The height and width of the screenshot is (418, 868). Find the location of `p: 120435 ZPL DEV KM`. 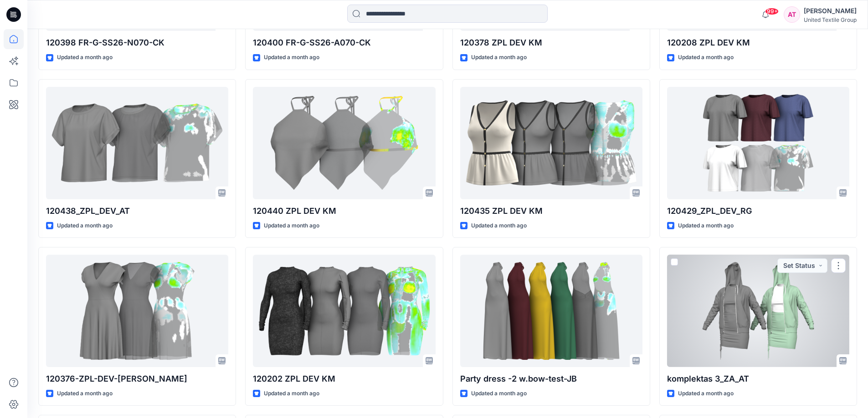

p: 120435 ZPL DEV KM is located at coordinates (551, 211).